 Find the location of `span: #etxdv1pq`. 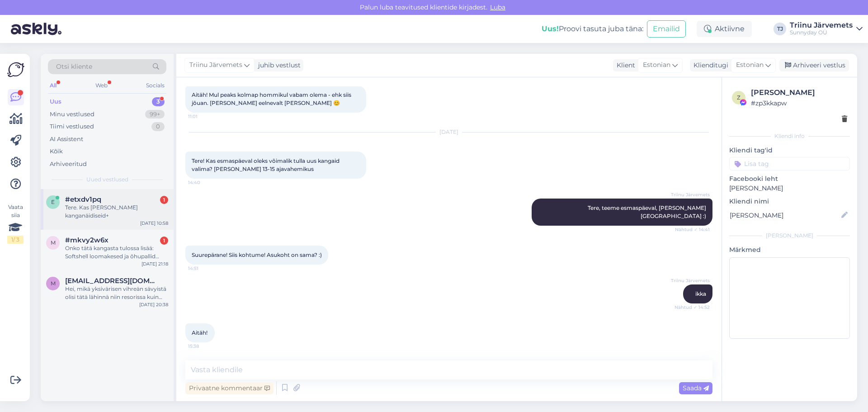

span: #etxdv1pq is located at coordinates (83, 200).